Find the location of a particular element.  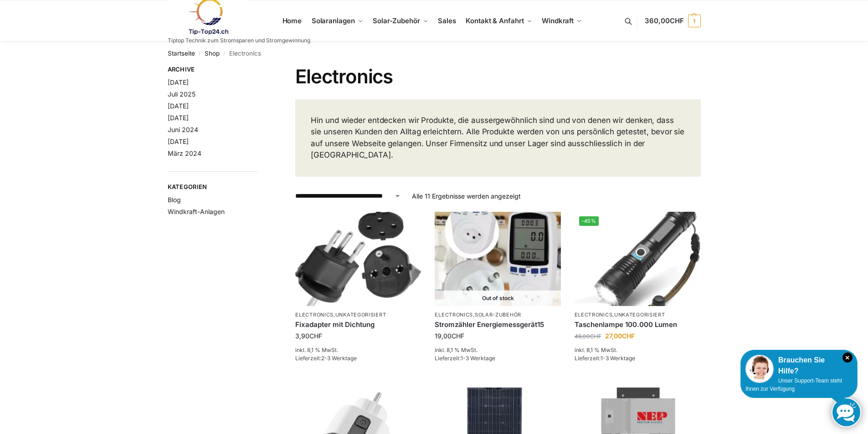

p: Hin und wieder entdecken wir Produkte, die aussergewöhnlich sind und von denen wir denken, dass s... is located at coordinates (497, 138).